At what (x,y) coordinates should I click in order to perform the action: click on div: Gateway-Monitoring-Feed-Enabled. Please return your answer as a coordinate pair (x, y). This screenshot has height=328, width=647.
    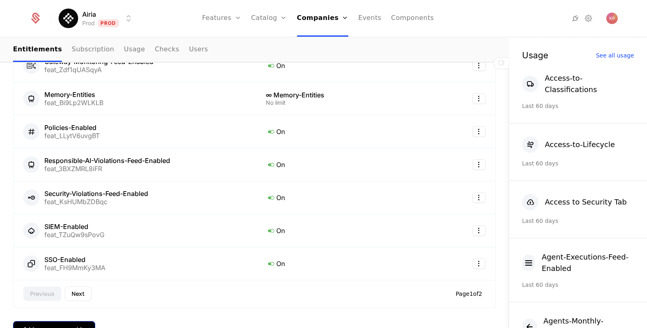
    Looking at the image, I should click on (99, 61).